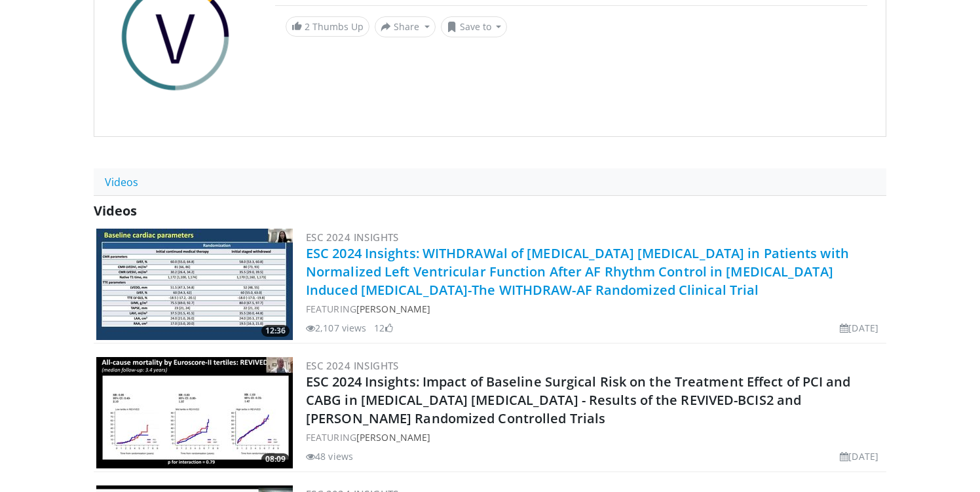 This screenshot has height=492, width=980. Describe the element at coordinates (195, 413) in the screenshot. I see `img: fc4733cd-be39-42d6-a2ff-455c32496a86.300x170_q85_crop-smart_upscale.jpg` at that location.